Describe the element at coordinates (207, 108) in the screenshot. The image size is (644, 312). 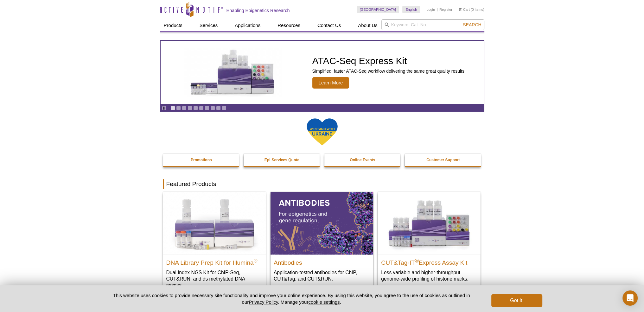
I see `a: Go to slide 7` at that location.